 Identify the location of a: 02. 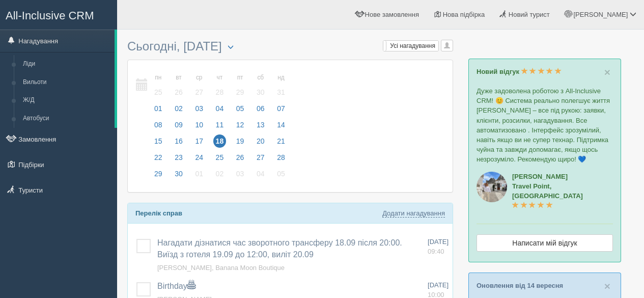
(220, 176).